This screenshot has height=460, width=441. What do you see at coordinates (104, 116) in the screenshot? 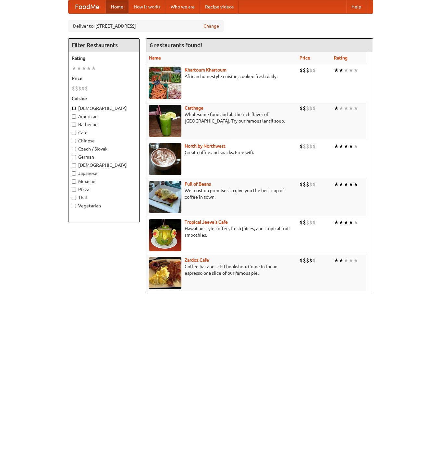
I see `label: American` at bounding box center [104, 116].